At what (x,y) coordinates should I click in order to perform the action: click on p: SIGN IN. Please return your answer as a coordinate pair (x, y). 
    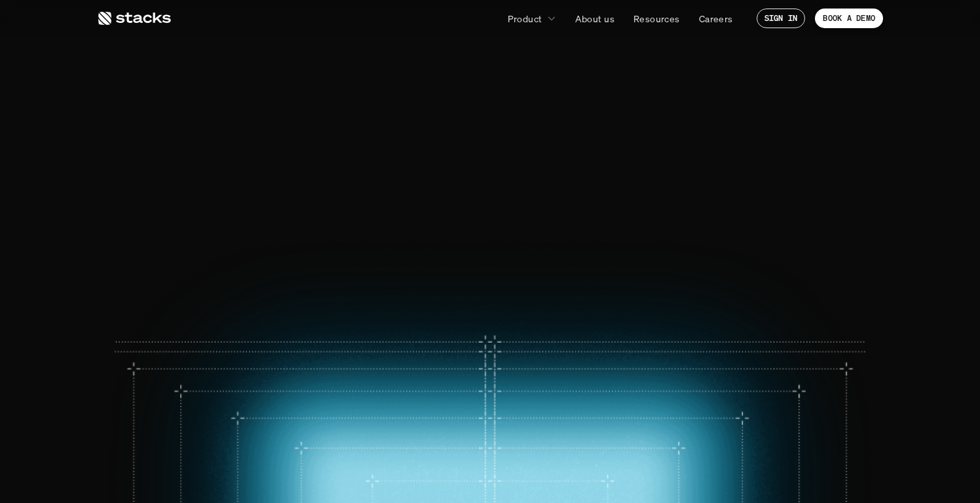
    Looking at the image, I should click on (781, 19).